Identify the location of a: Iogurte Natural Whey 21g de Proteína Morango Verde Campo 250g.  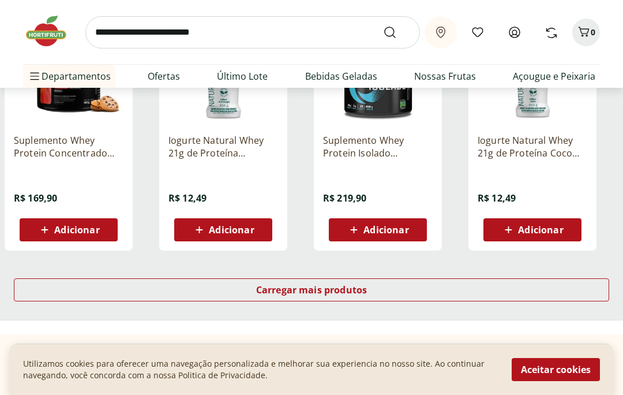
(223, 147).